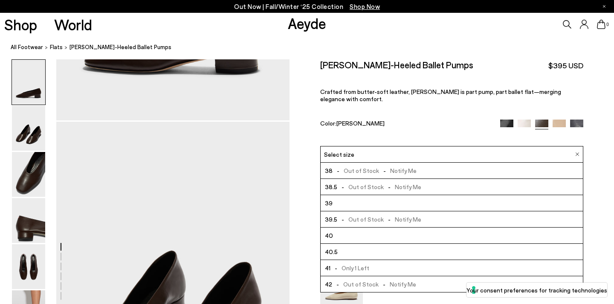  I want to click on img: Delia Low-Heeled Ballet Pumps - Image 2, so click(29, 128).